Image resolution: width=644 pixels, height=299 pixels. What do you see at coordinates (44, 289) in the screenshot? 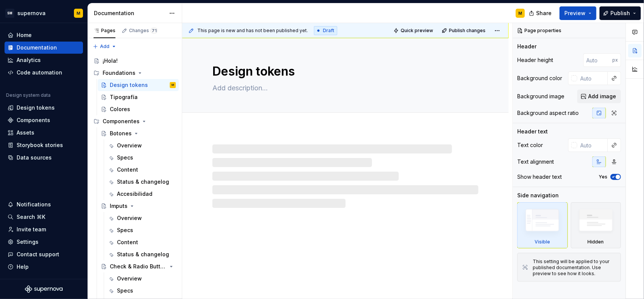
I see `svg: Supernova Logo` at bounding box center [44, 289].